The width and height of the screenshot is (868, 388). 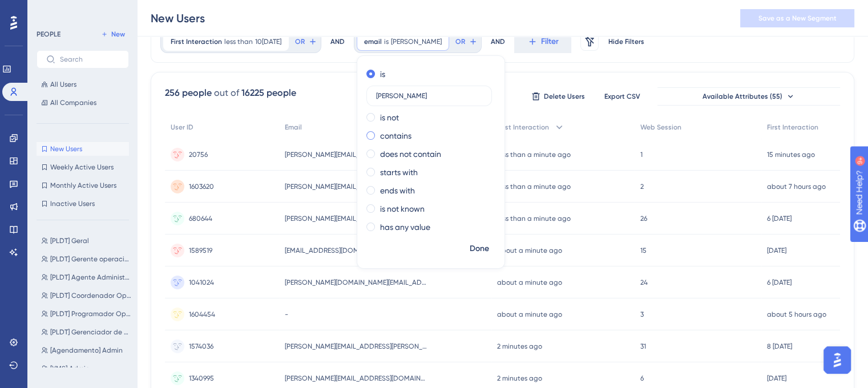 I want to click on time: about 5 hours ago, so click(x=797, y=314).